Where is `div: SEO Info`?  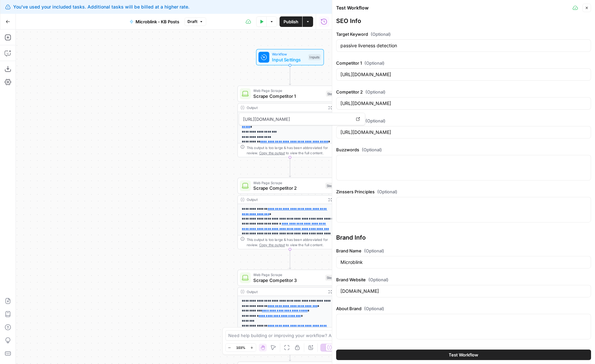
div: SEO Info is located at coordinates (463, 21).